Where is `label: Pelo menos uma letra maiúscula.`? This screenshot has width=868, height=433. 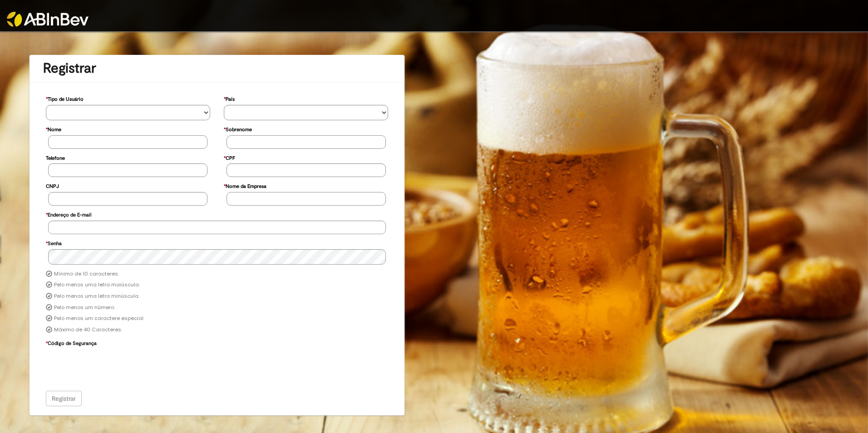 label: Pelo menos uma letra maiúscula. is located at coordinates (97, 285).